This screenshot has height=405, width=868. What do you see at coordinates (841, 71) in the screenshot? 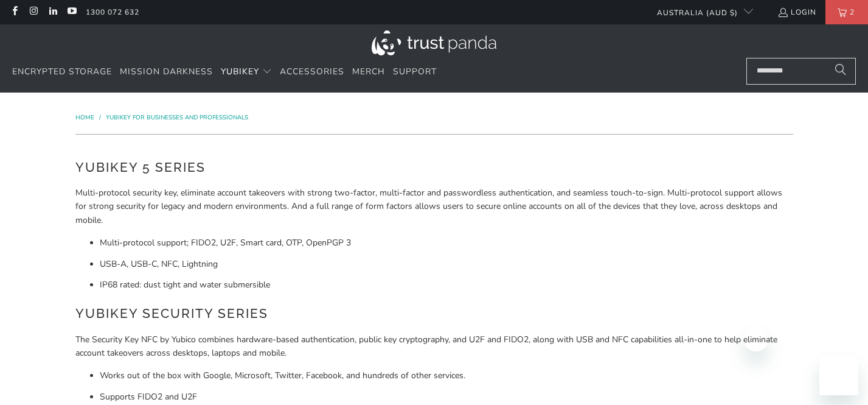
I see `button: Search` at bounding box center [841, 71].